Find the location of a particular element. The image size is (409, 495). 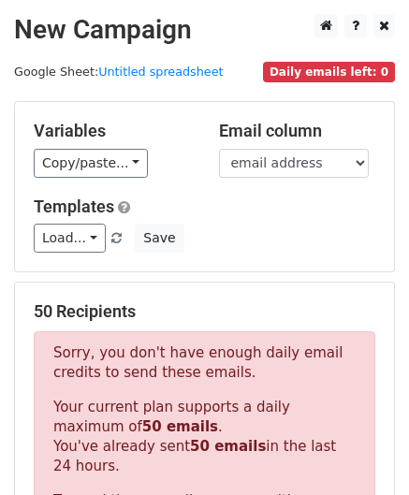

small: Google Sheet: is located at coordinates (119, 71).